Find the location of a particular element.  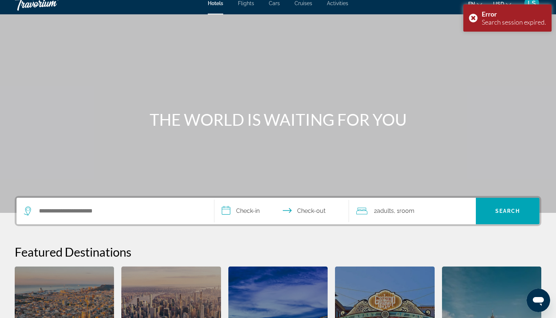

span: en is located at coordinates (472, 4).